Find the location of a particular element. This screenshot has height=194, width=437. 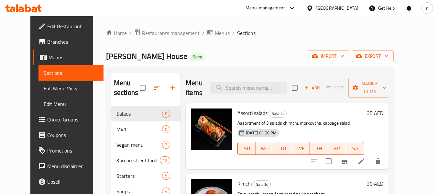

h2: Menu sections is located at coordinates (127, 88).